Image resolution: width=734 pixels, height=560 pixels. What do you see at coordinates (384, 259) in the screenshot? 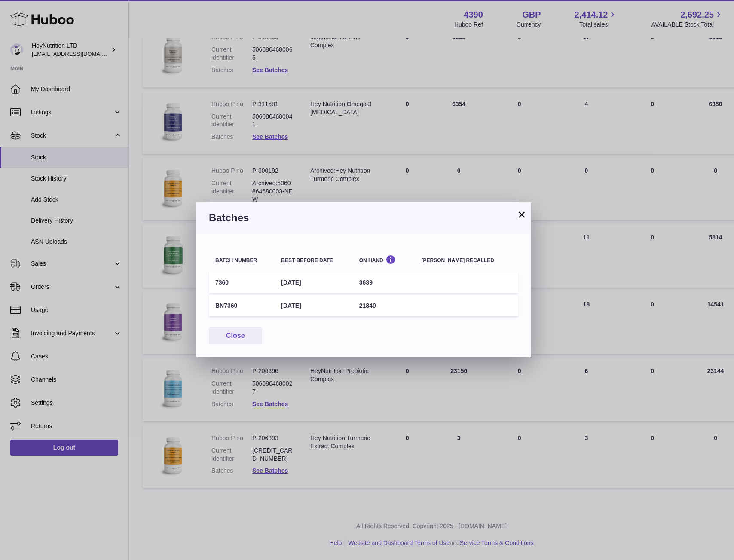
I see `div: On Hand` at bounding box center [384, 259].